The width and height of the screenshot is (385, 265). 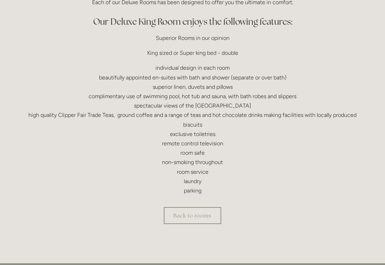 I want to click on a: Back to rooms, so click(x=193, y=215).